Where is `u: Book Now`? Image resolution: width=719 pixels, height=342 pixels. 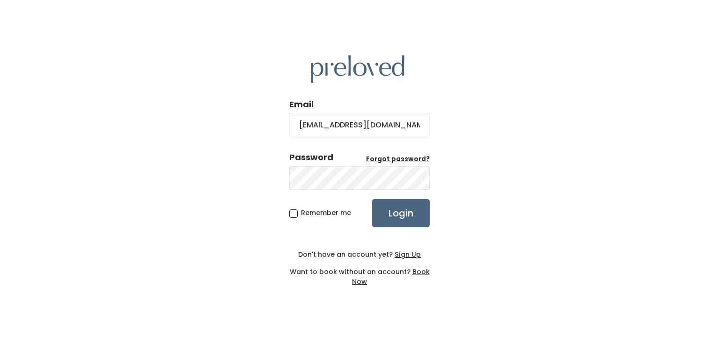
u: Book Now is located at coordinates (391, 276).